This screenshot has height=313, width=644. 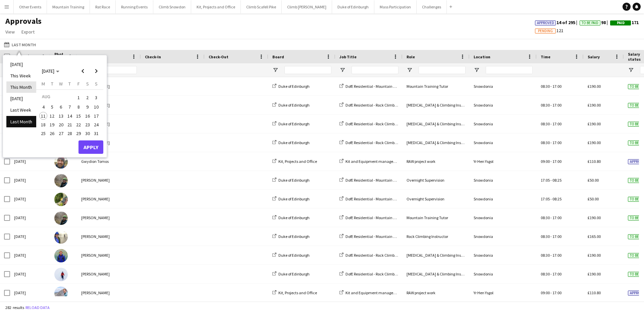 I want to click on span: 3, so click(x=96, y=97).